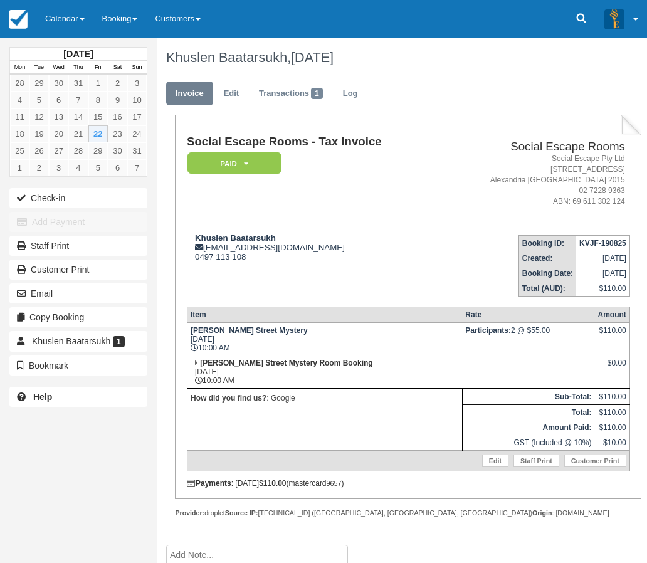 The height and width of the screenshot is (563, 647). I want to click on img: checkfront-main-nav-mini-logo.png, so click(18, 19).